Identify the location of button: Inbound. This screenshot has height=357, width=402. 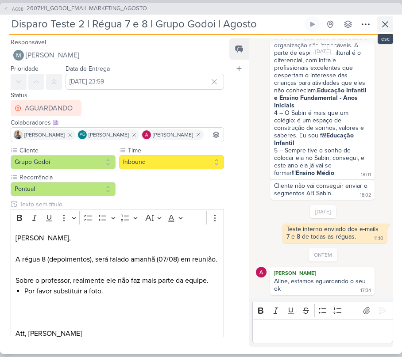
(171, 162).